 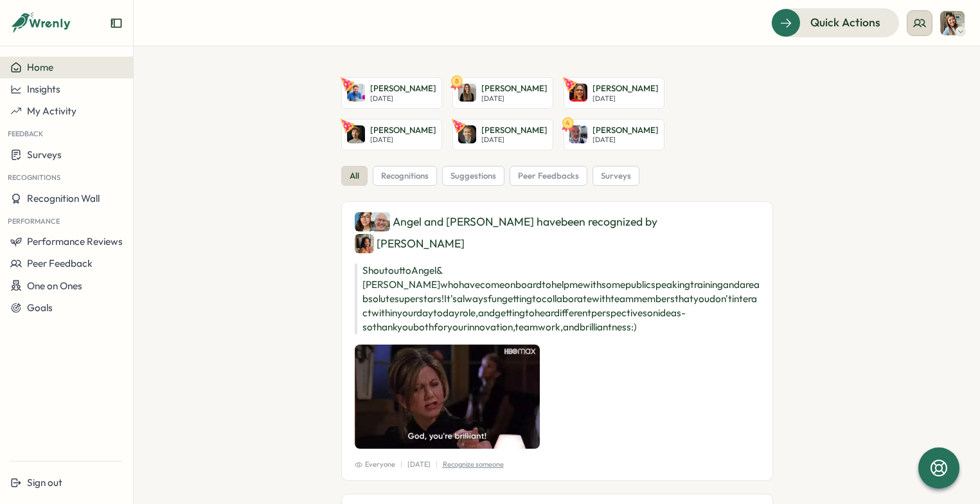 What do you see at coordinates (51, 111) in the screenshot?
I see `span: My Activity` at bounding box center [51, 111].